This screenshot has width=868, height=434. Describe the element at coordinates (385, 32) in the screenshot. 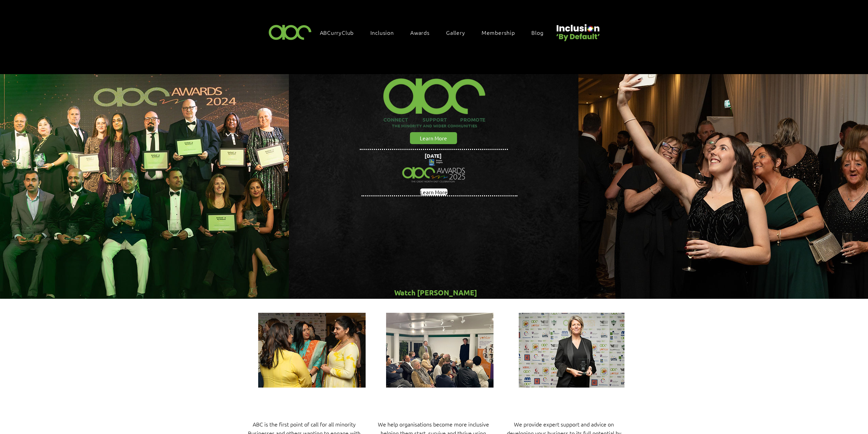

I see `div: Inclusion` at that location.